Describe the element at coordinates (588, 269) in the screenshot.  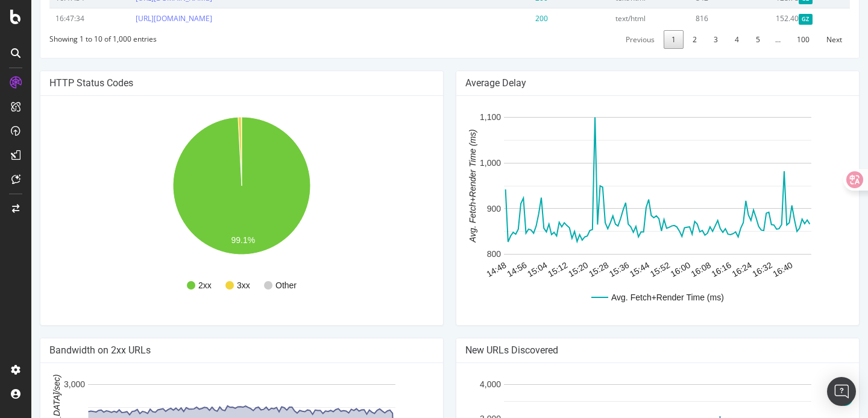
I see `text: 15:36` at that location.